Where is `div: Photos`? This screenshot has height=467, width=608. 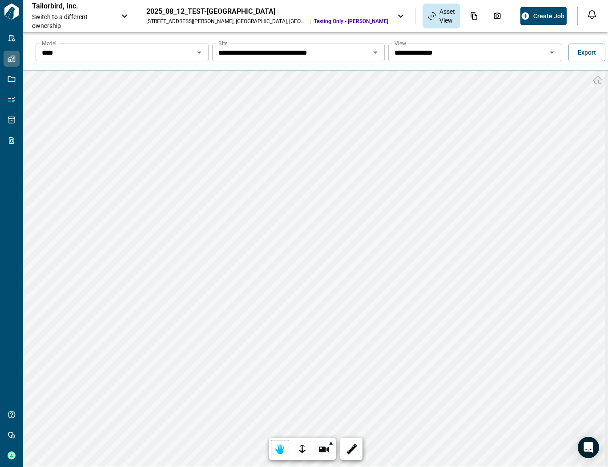
div: Photos is located at coordinates (497, 16).